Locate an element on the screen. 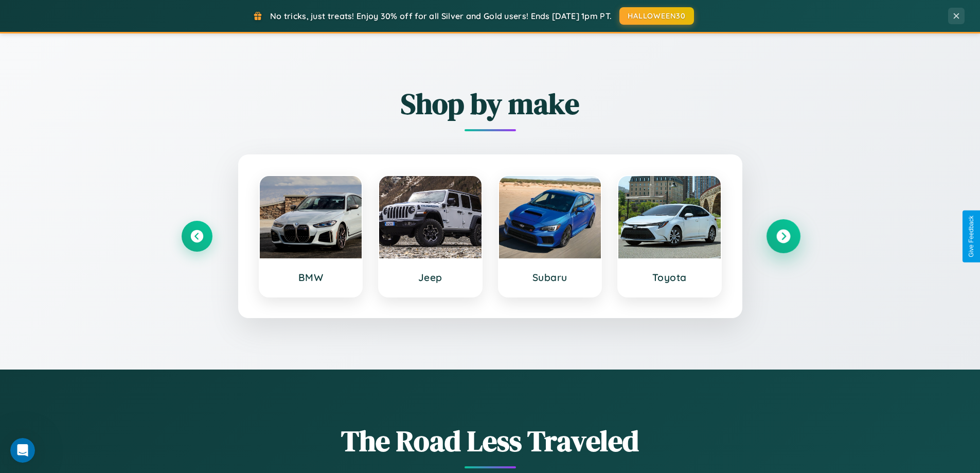  h3: Toyota is located at coordinates (669, 277).